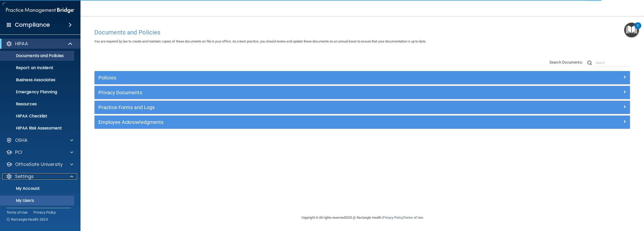 This screenshot has width=644, height=231. What do you see at coordinates (566, 63) in the screenshot?
I see `span: Search Documents:` at bounding box center [566, 63].